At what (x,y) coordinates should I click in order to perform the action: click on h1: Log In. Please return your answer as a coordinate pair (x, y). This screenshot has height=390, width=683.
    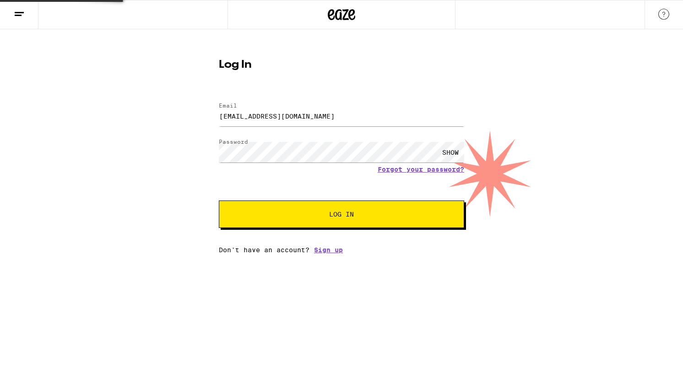
    Looking at the image, I should click on (341, 65).